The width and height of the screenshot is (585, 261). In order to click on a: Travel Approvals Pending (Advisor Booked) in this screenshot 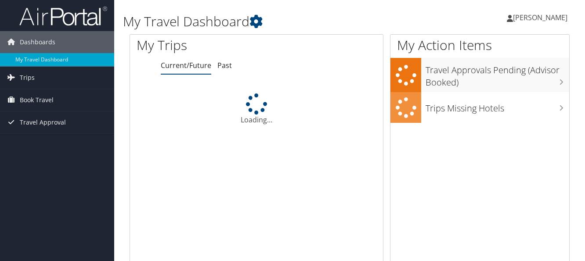, I will do `click(480, 75)`.